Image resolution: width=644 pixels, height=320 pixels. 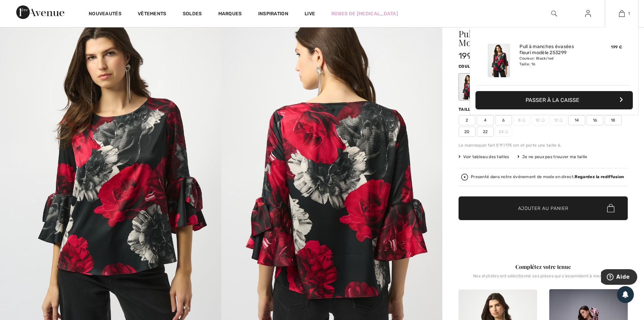 I want to click on a: Live, so click(x=310, y=14).